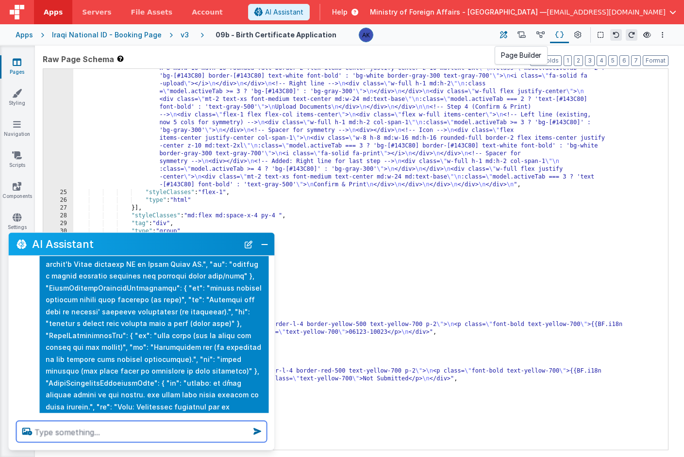  What do you see at coordinates (545, 61) in the screenshot?
I see `button: No Folds` at bounding box center [545, 61].